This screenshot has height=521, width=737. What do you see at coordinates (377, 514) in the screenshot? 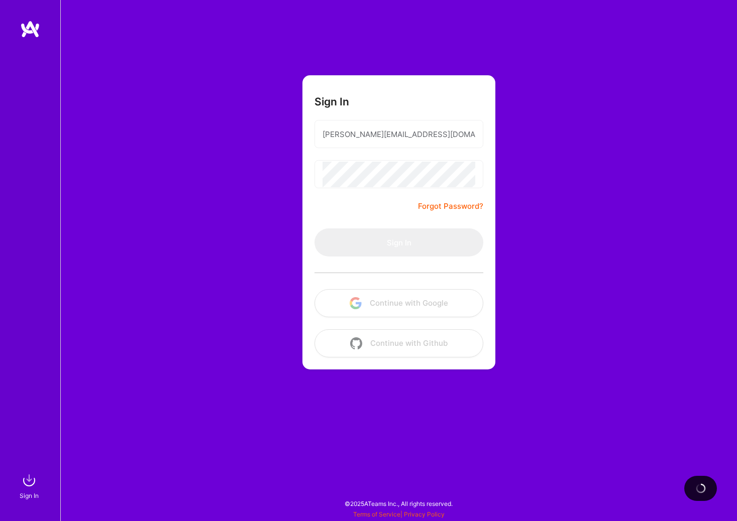
I see `a: Terms of Service` at bounding box center [377, 514].